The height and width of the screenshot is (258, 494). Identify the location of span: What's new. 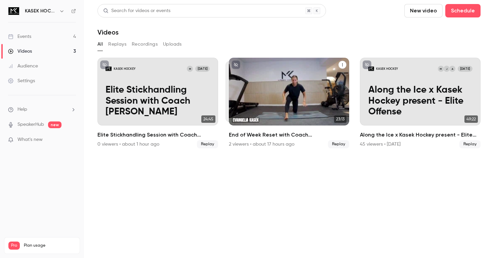
(30, 140).